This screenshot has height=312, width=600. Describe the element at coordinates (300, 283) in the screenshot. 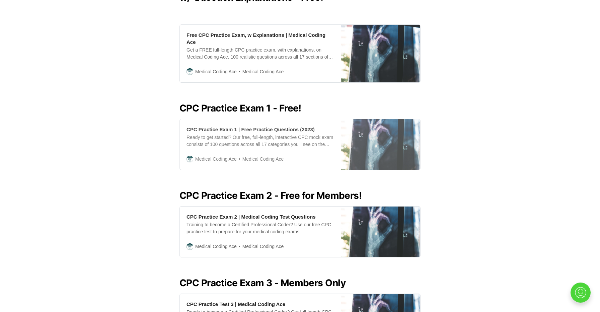

I see `h2: CPC Practice Exam 3 - Members Only` at that location.